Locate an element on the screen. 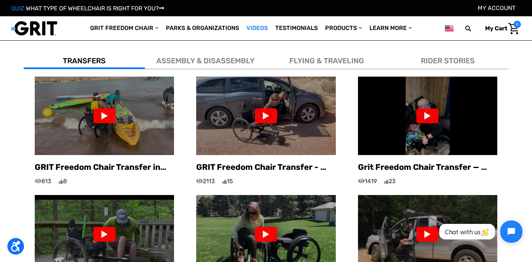 The height and width of the screenshot is (262, 532). p: GRIT Freedom Chair Transfer into Kayak - Brittany - T12 Incomplete is located at coordinates (104, 167).